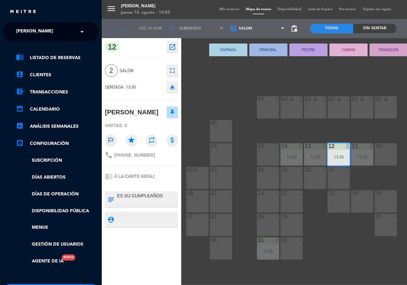  Describe the element at coordinates (68, 258) in the screenshot. I see `div: Nuevo` at that location.